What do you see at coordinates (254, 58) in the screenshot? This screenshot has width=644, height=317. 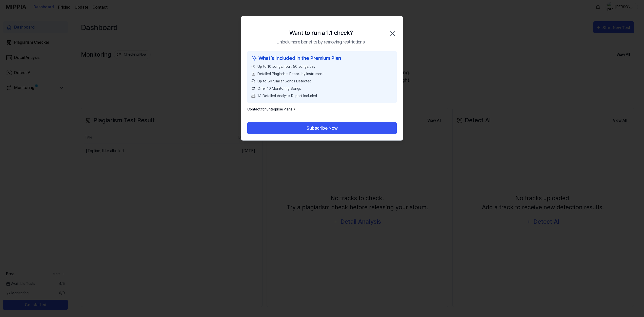 I see `img: sparkles icon` at bounding box center [254, 58].